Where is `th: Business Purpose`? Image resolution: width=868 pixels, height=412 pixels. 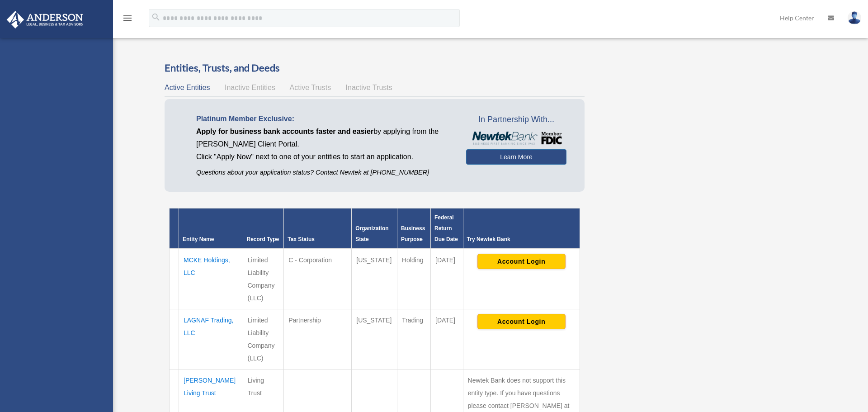 th: Business Purpose is located at coordinates (414, 229).